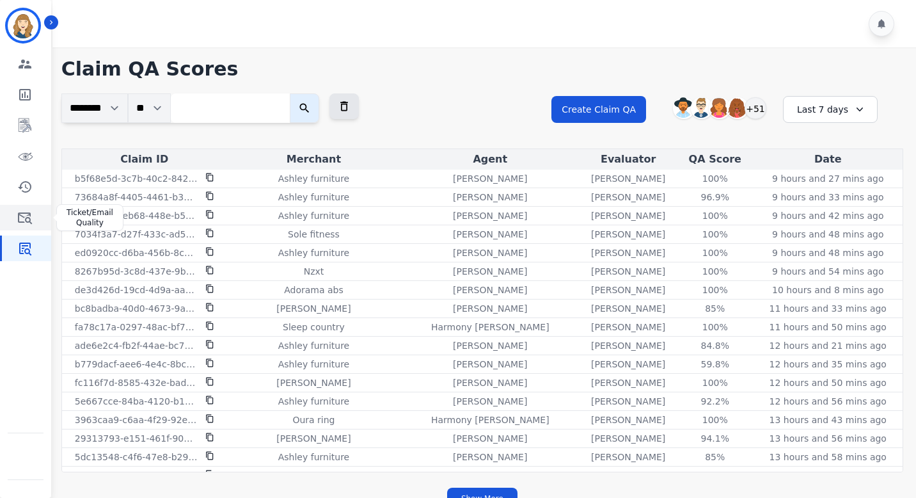 This screenshot has height=498, width=916. I want to click on p: 8267b95d-3c8d-437e-9b91-215cd684f9cc, so click(136, 271).